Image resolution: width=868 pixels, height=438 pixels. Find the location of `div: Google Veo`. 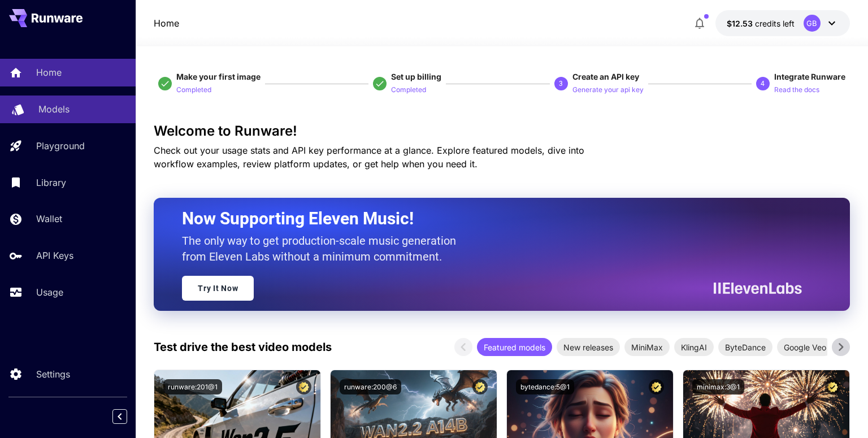

div: Google Veo is located at coordinates (804, 347).